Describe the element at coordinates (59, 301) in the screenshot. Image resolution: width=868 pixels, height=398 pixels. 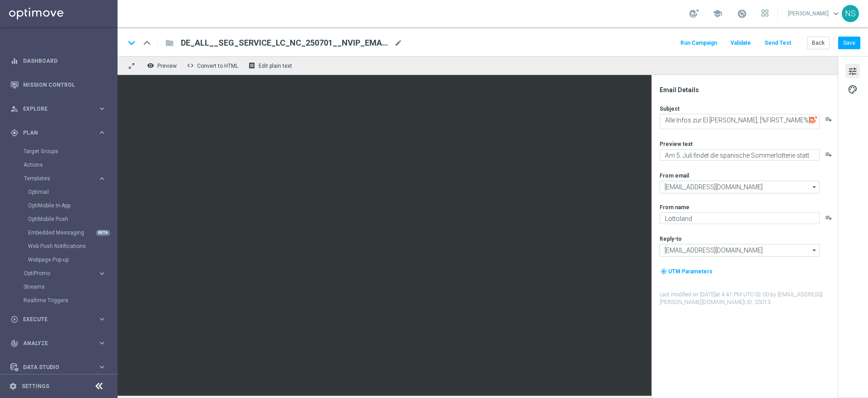
I see `a: Realtime Triggers` at that location.